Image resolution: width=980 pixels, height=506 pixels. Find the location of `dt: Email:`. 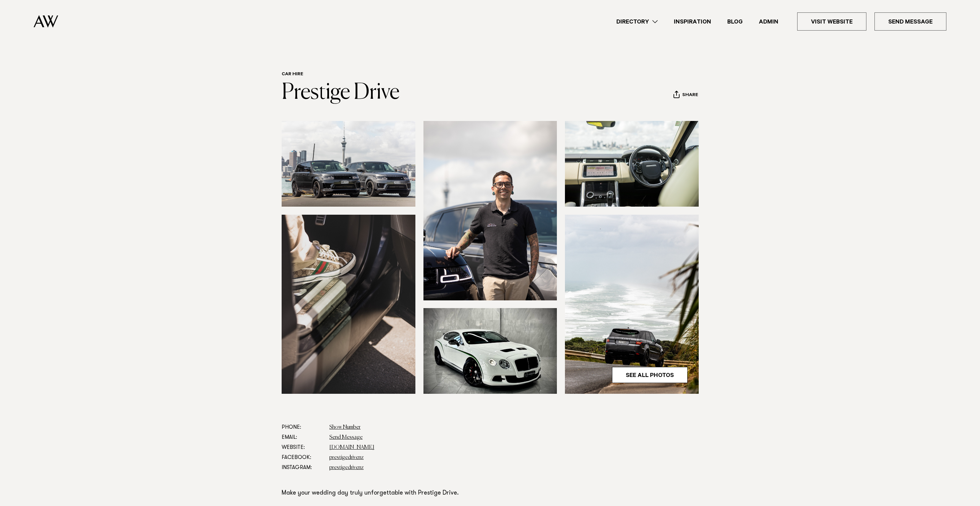

dt: Email: is located at coordinates (303, 437).